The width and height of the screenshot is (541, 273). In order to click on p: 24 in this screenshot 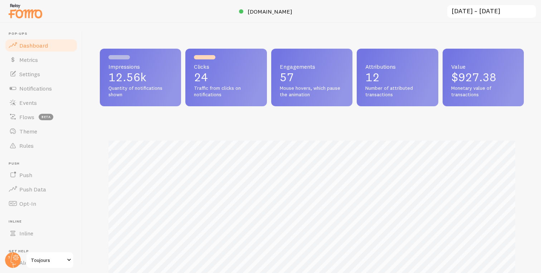, I will do `click(226, 77)`.